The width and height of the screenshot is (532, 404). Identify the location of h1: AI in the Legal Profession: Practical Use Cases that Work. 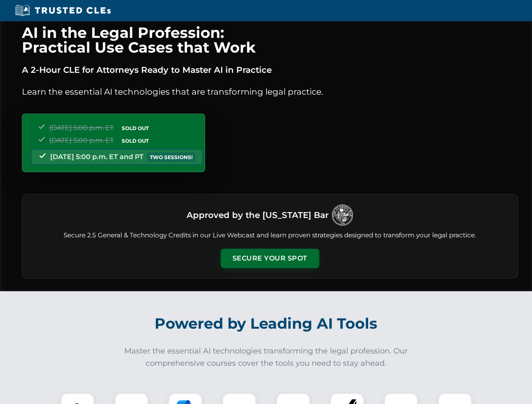
(270, 40).